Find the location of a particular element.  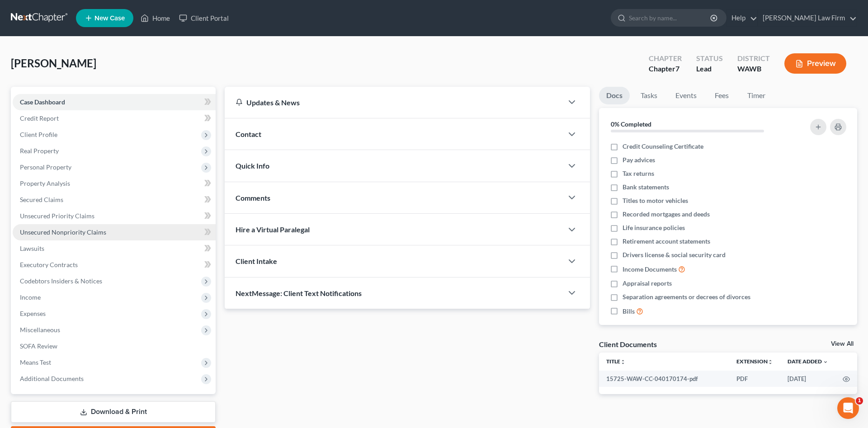

div: District is located at coordinates (754, 58).